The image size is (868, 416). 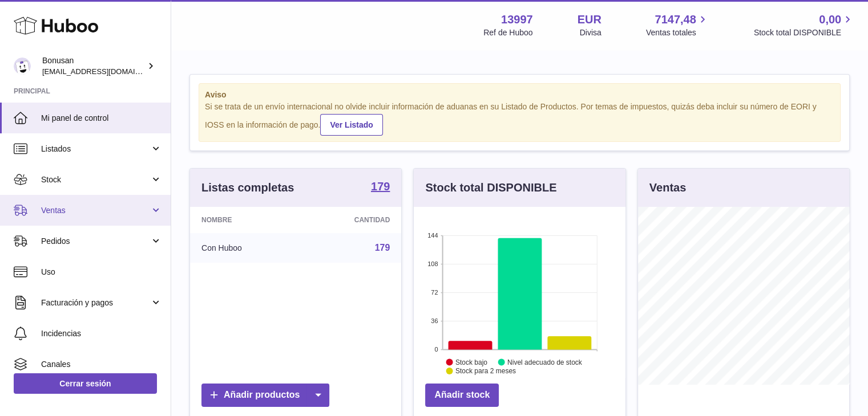 I want to click on span: Ventas, so click(x=95, y=211).